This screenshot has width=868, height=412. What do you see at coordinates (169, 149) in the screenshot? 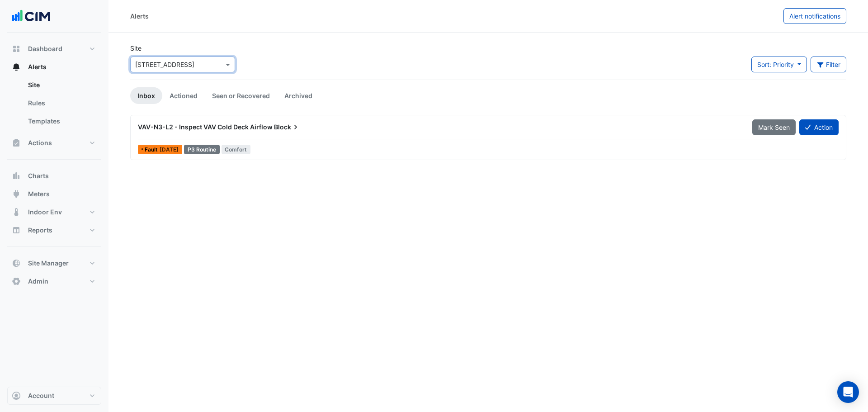
I see `span: Fri 19-Sep-2025 11:45 AEST` at bounding box center [169, 149].